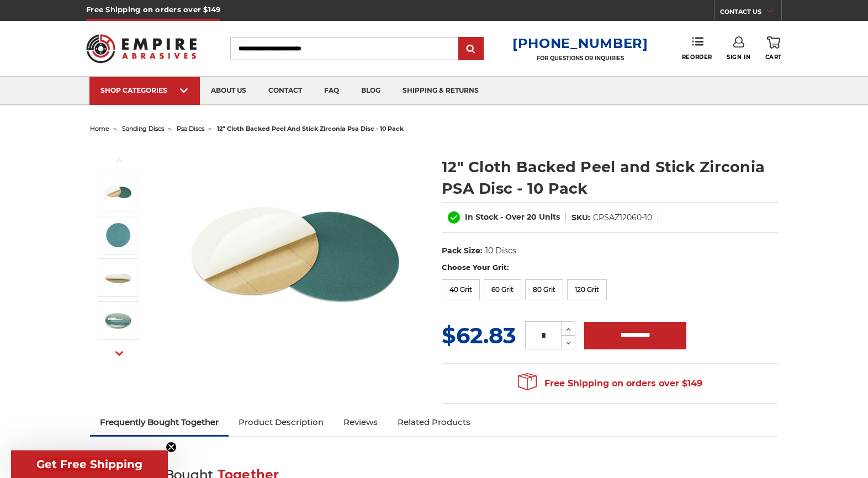 Image resolution: width=868 pixels, height=478 pixels. I want to click on span: psa discs, so click(191, 128).